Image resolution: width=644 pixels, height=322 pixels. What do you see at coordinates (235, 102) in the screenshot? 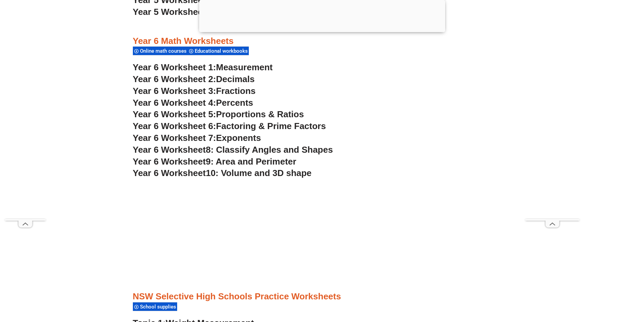
I see `span: Percents` at bounding box center [235, 102].